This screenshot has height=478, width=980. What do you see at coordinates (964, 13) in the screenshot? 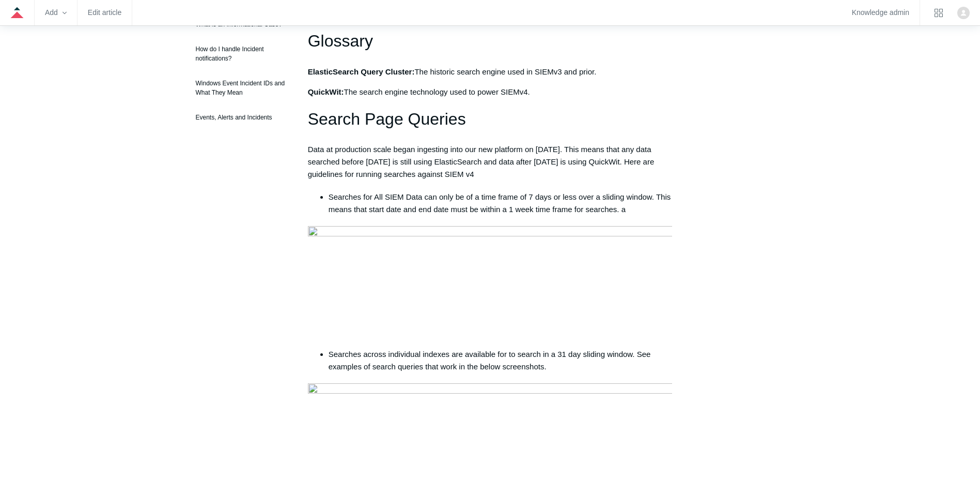
I see `img: user avatar` at bounding box center [964, 13].